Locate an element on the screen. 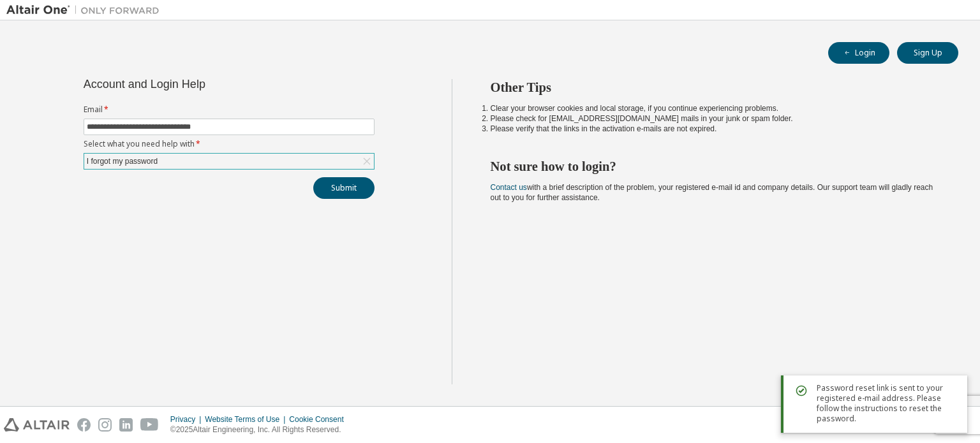 The height and width of the screenshot is (443, 980). img: altair_logo.svg is located at coordinates (36, 424).